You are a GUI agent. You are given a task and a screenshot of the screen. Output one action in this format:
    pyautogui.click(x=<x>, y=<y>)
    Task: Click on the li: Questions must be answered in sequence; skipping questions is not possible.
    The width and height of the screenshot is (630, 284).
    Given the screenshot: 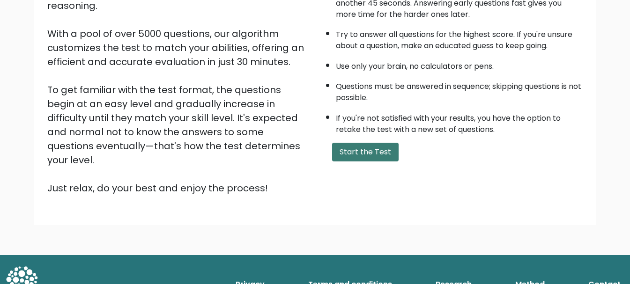 What is the action you would take?
    pyautogui.click(x=460, y=90)
    